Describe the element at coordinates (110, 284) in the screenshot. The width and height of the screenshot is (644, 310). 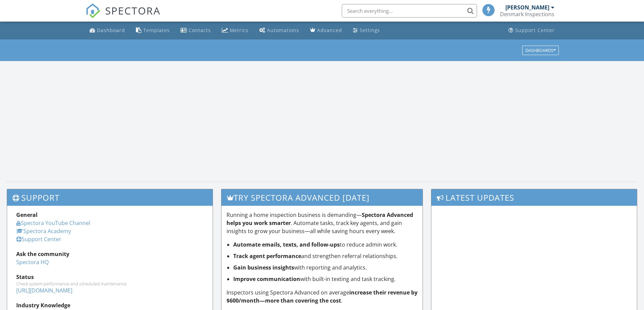
I see `div: Check system performance and scheduled maintenance.` at that location.